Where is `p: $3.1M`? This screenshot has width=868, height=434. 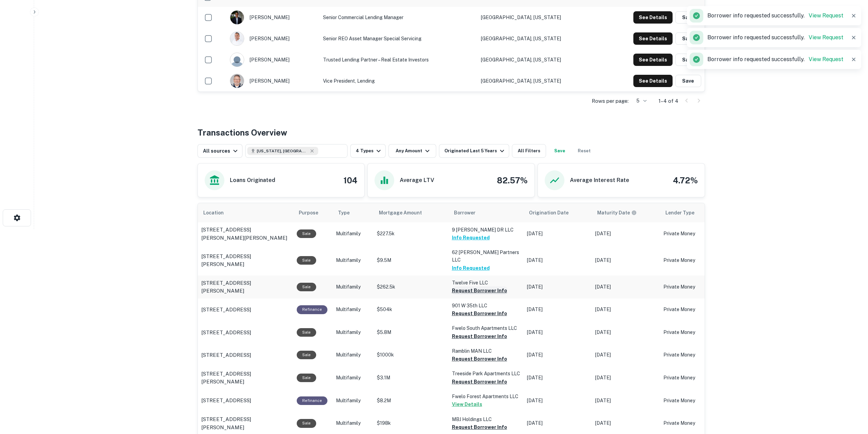 p: $3.1M is located at coordinates (411, 377).